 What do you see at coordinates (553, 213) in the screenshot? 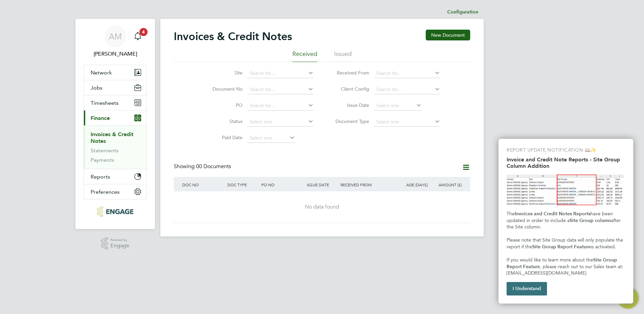
I see `strong: Invoices and Credit Notes Reports` at bounding box center [553, 213].